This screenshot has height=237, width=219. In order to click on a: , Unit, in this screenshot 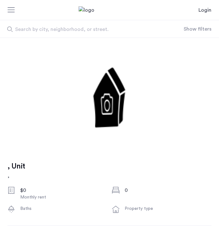, I will do `click(16, 170)`.